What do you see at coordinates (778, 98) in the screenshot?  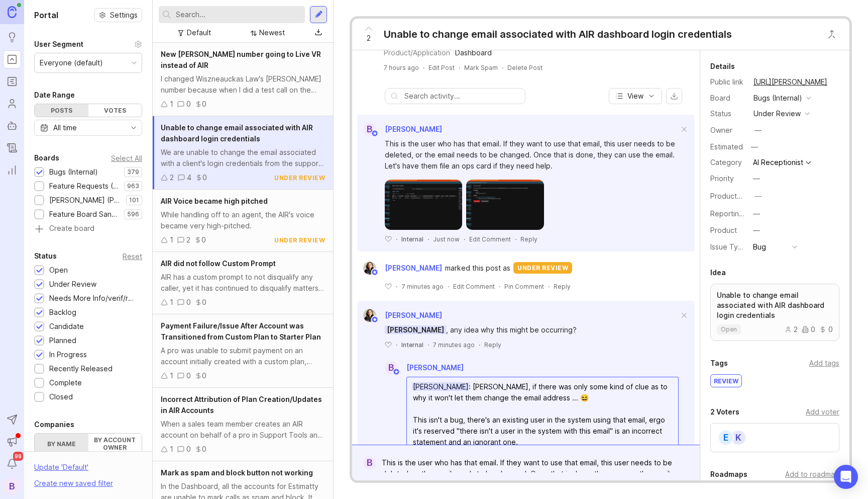 I see `div: Bugs (Internal)` at bounding box center [778, 98].